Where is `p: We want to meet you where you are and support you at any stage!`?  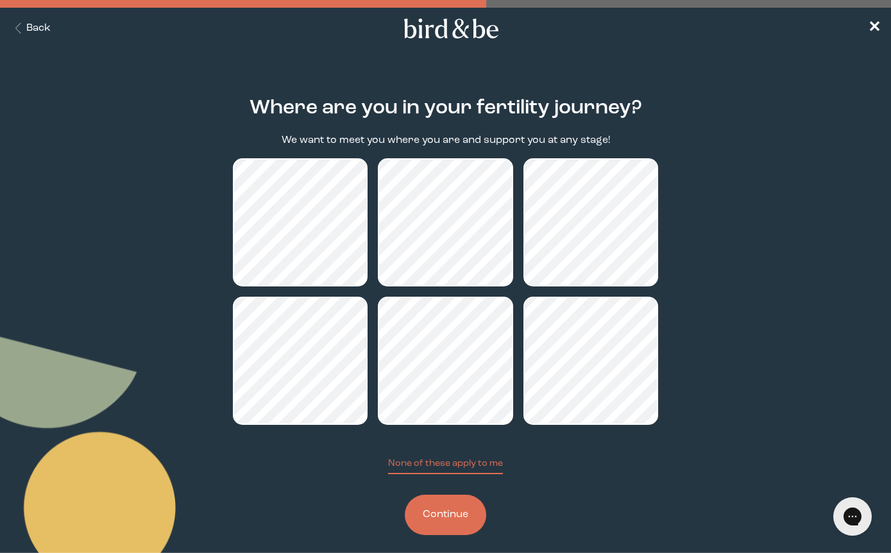 p: We want to meet you where you are and support you at any stage! is located at coordinates (446, 140).